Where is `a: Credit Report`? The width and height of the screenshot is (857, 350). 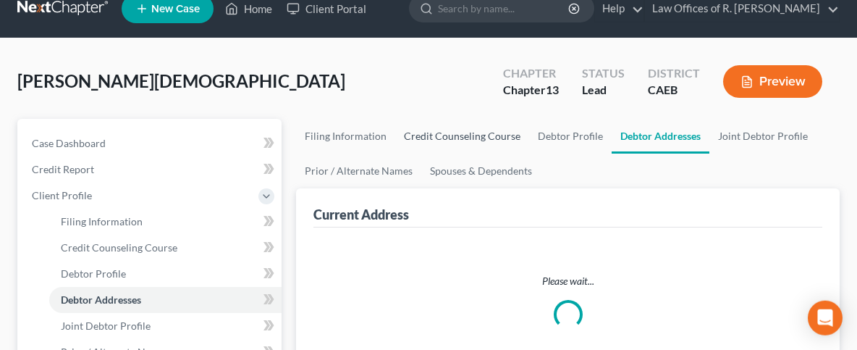
a: Credit Report is located at coordinates (151, 169).